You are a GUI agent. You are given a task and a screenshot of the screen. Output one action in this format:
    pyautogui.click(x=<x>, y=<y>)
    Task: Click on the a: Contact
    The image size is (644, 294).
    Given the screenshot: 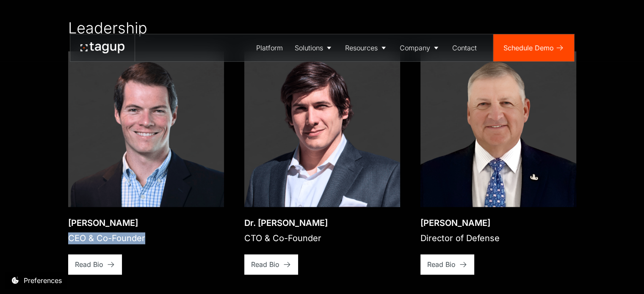 What is the action you would take?
    pyautogui.click(x=464, y=48)
    